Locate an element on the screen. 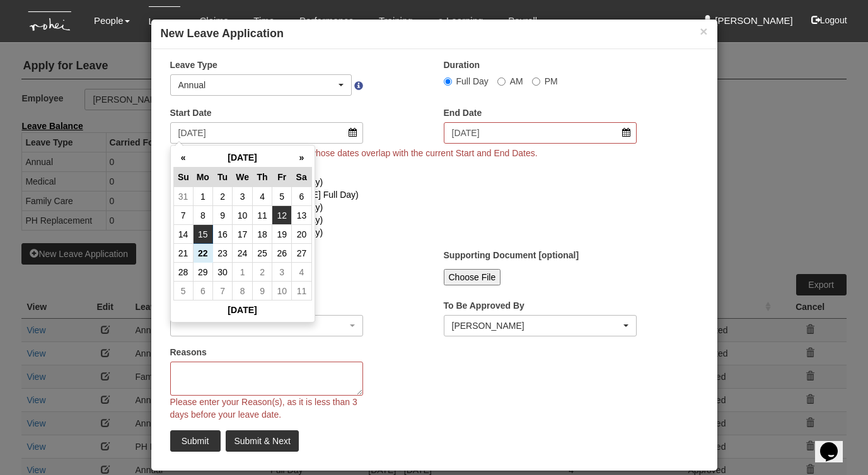 This screenshot has height=475, width=868. td: 13 is located at coordinates (302, 215).